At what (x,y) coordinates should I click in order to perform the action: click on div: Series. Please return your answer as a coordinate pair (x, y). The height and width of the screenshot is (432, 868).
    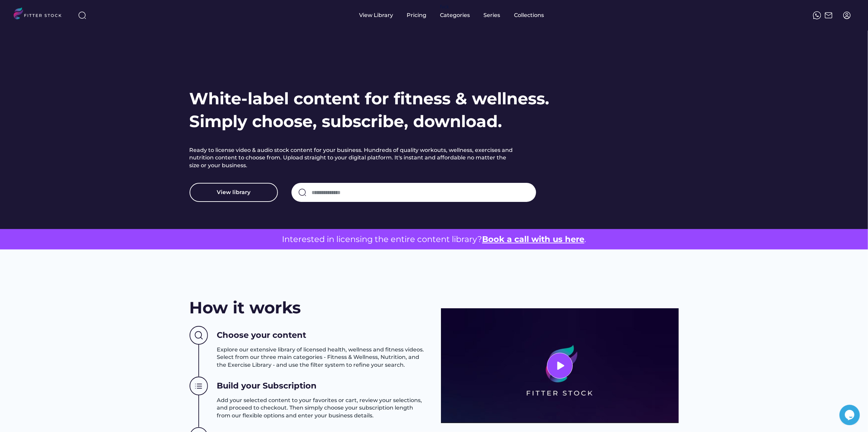
    Looking at the image, I should click on (493, 16).